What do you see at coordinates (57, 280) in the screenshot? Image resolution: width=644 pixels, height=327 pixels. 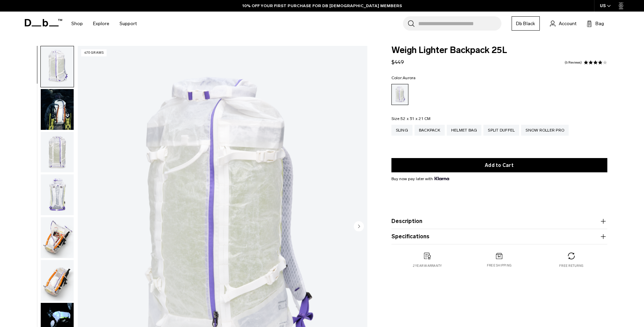 I see `button: Weigh_Lighter_Backpack_25L_5.png` at bounding box center [57, 280].